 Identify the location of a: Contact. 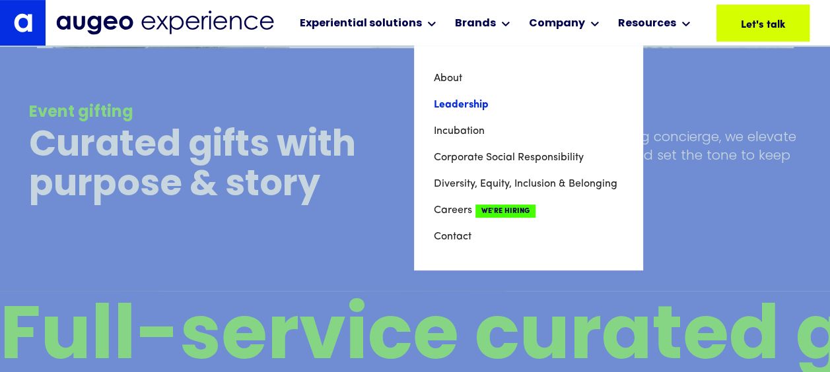
(528, 237).